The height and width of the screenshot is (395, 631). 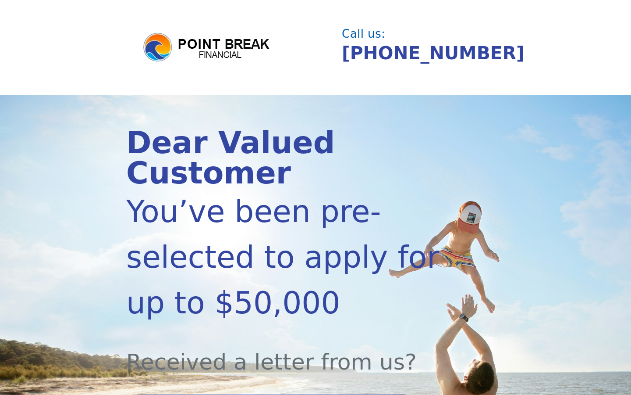 I want to click on div: Call us:, so click(x=421, y=34).